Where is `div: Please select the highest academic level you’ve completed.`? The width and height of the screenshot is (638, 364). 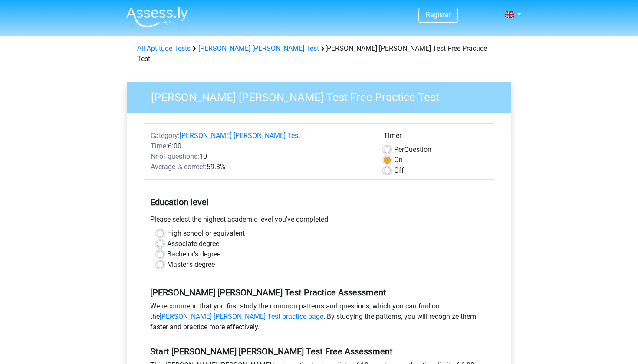
div: Please select the highest academic level you’ve completed. is located at coordinates (319, 221).